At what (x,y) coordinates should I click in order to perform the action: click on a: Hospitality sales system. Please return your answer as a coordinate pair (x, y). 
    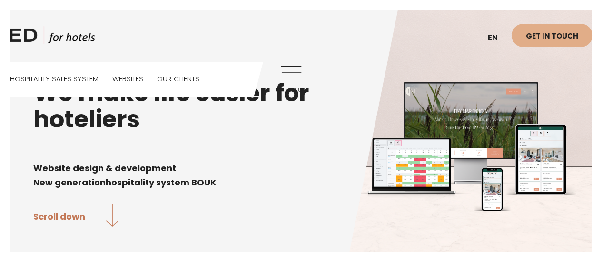
    Looking at the image, I should click on (54, 79).